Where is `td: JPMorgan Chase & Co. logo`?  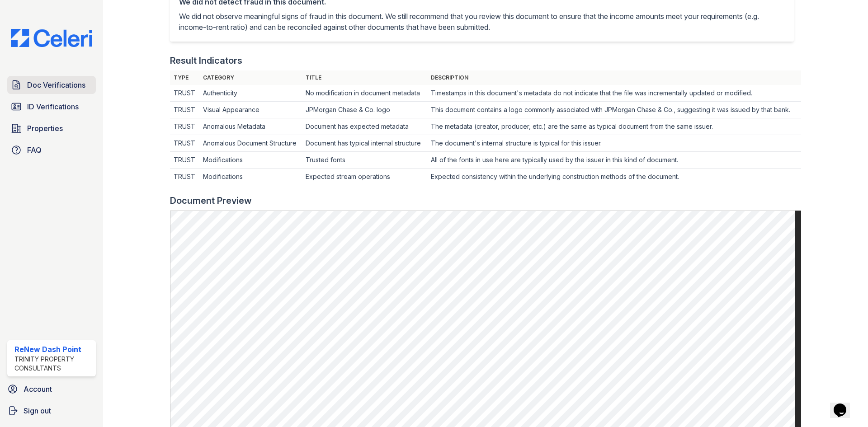 td: JPMorgan Chase & Co. logo is located at coordinates (365, 110).